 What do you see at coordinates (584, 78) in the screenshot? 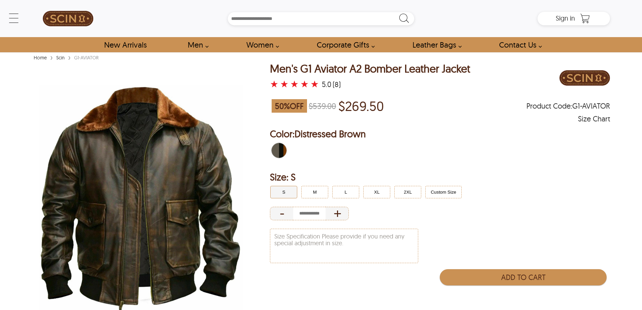
I see `div: Brand Logo PDP Image` at bounding box center [584, 78].